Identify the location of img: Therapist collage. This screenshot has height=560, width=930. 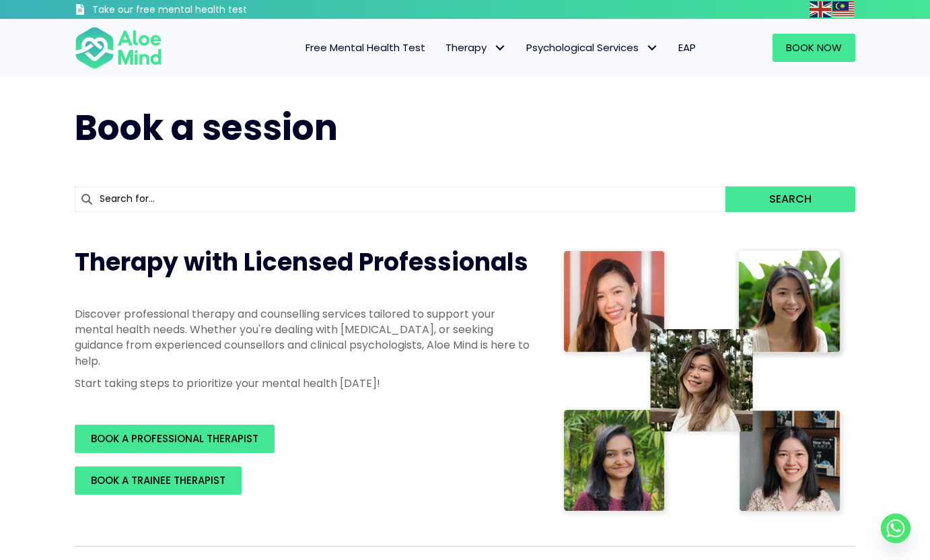
(704, 382).